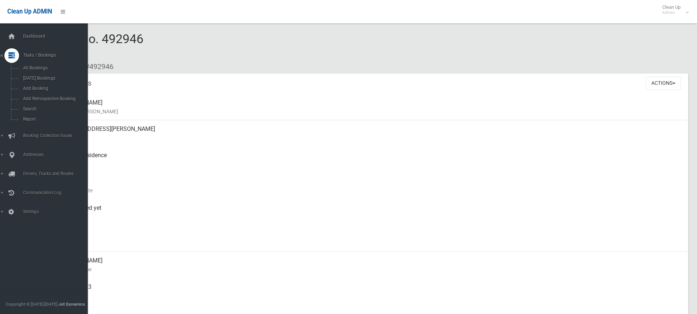 The image size is (697, 314). Describe the element at coordinates (370, 296) in the screenshot. I see `small: Mobile` at that location.